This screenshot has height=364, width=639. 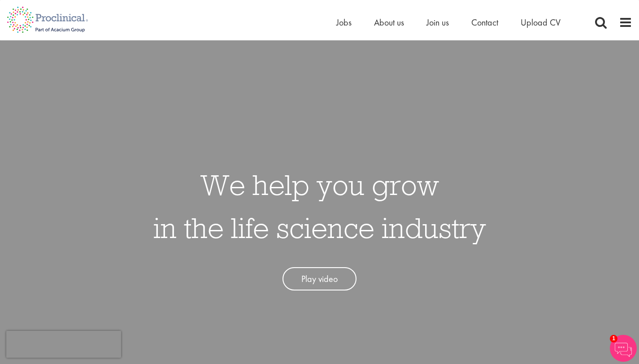 What do you see at coordinates (485, 23) in the screenshot?
I see `span: Contact` at bounding box center [485, 23].